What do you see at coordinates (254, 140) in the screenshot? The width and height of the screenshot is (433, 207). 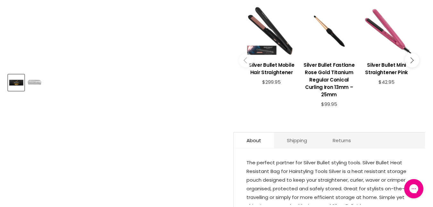 I see `a: About` at bounding box center [254, 140].